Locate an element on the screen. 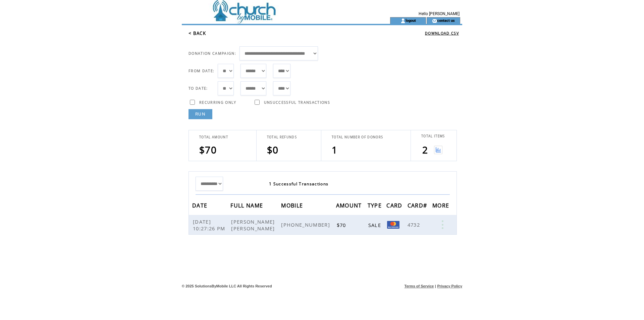  span: FULL NAME is located at coordinates (248, 206).